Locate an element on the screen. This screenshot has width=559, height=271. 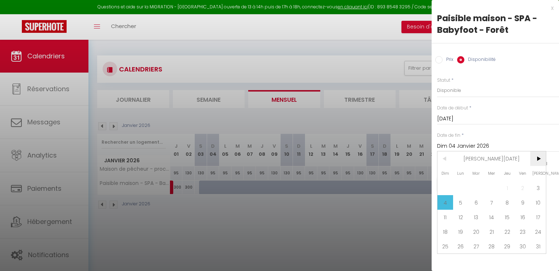
span: 9 is located at coordinates (523, 202).